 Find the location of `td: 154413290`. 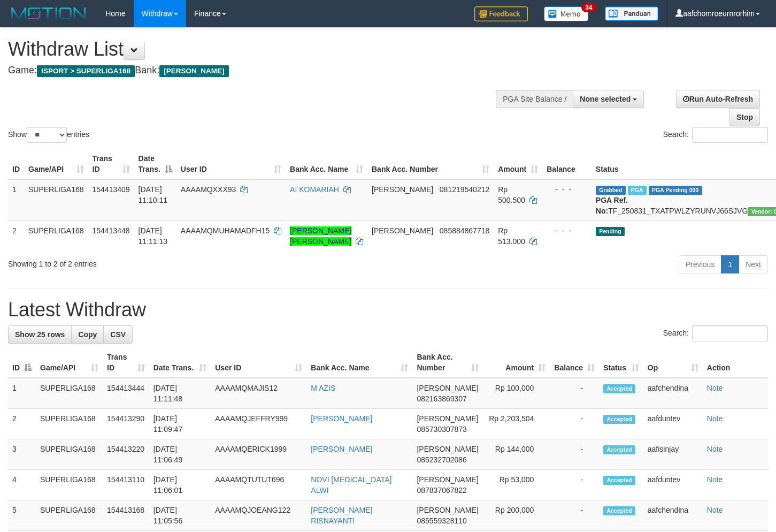

td: 154413290 is located at coordinates (126, 424).